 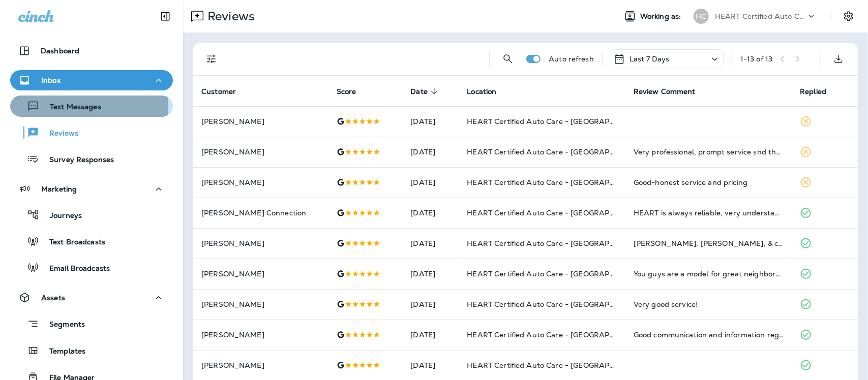 I want to click on p: Survey Responses, so click(x=76, y=160).